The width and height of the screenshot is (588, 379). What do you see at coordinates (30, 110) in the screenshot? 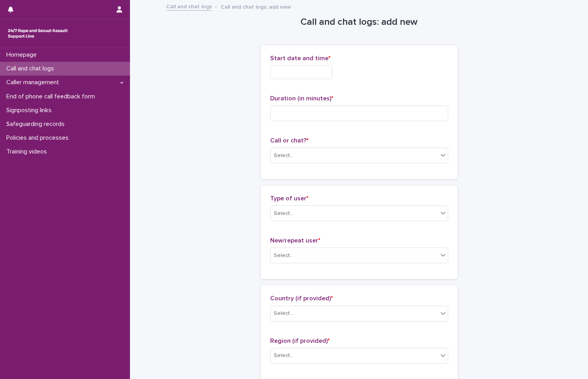
I see `p: Signposting links` at bounding box center [30, 110].